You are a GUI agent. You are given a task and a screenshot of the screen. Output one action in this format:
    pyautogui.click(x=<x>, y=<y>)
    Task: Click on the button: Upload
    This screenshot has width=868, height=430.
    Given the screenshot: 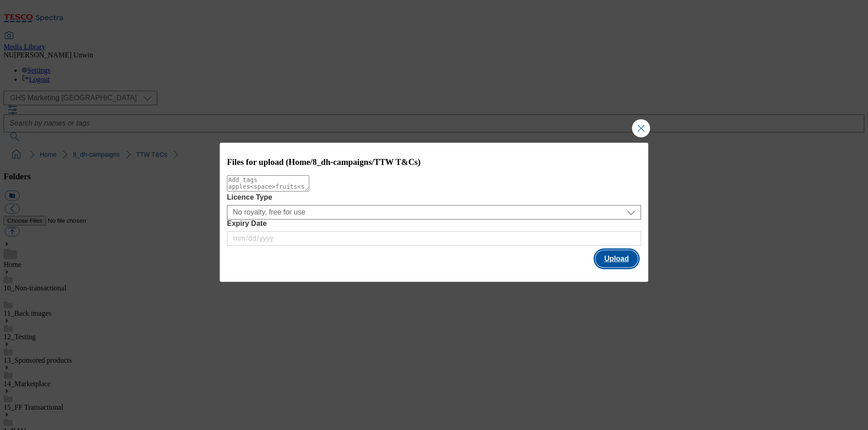 What is the action you would take?
    pyautogui.click(x=617, y=259)
    